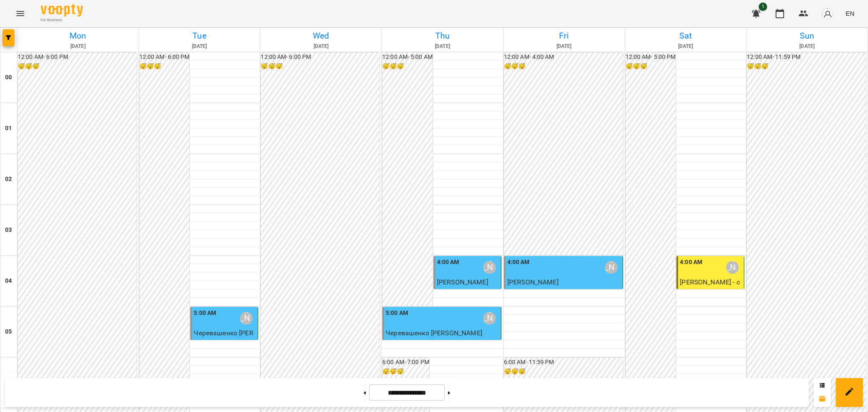  I want to click on h6: Mon, so click(78, 35).